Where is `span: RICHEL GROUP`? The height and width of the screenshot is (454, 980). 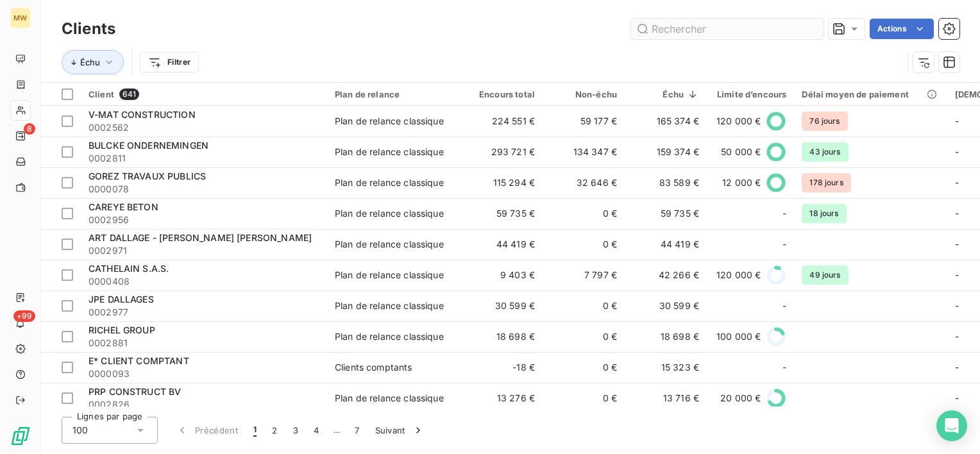 span: RICHEL GROUP is located at coordinates (122, 330).